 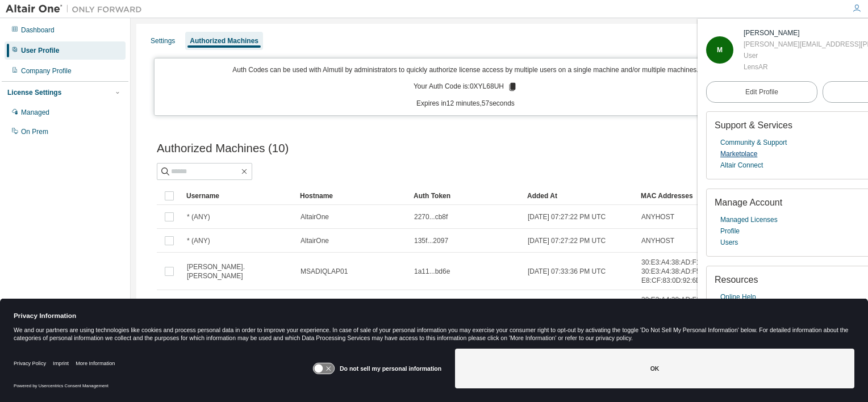 What do you see at coordinates (352, 196) in the screenshot?
I see `div: Hostname` at bounding box center [352, 196].